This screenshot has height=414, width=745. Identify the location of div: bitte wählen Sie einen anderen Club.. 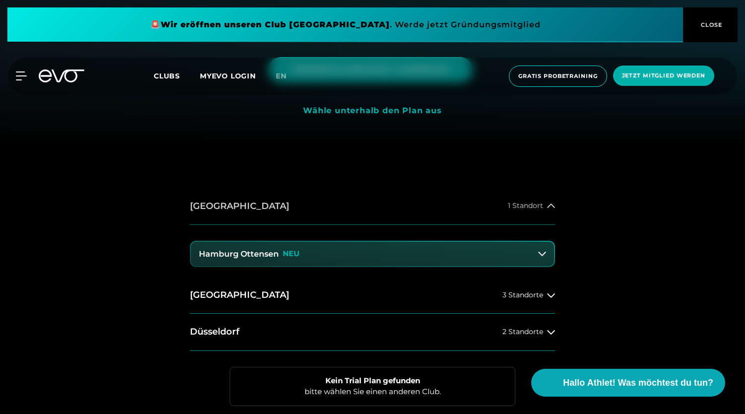
(373, 386).